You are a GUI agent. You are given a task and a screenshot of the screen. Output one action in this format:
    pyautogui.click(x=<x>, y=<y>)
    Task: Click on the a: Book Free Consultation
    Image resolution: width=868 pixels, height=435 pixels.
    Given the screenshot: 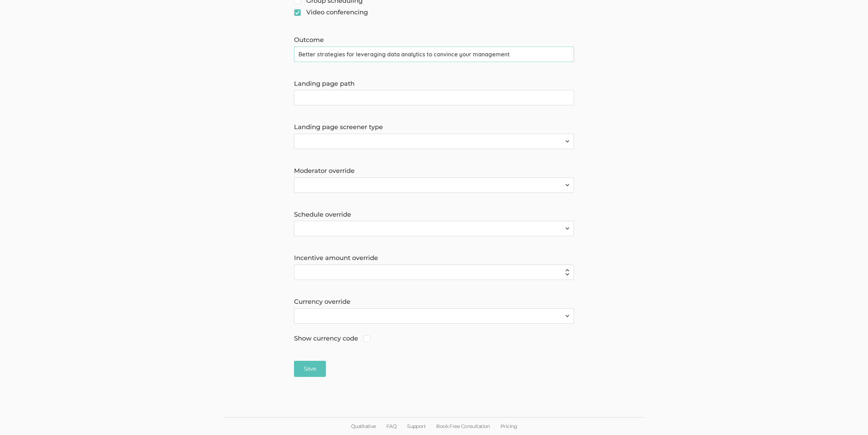 What is the action you would take?
    pyautogui.click(x=464, y=426)
    